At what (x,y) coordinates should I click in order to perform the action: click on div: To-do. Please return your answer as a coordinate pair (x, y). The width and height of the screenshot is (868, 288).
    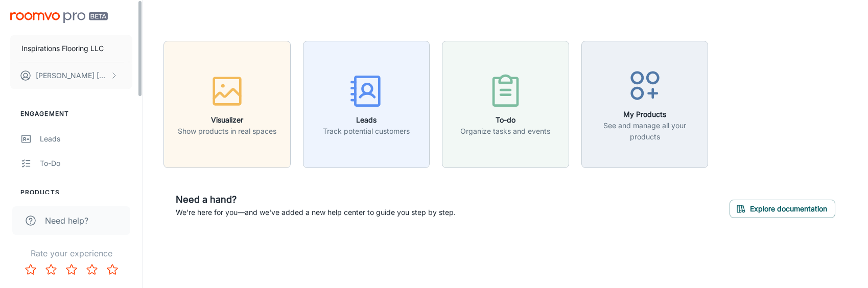
    Looking at the image, I should click on (85, 163).